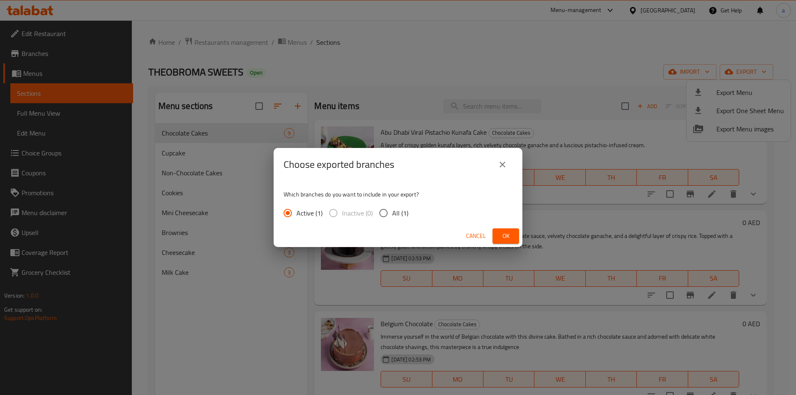 The height and width of the screenshot is (395, 796). Describe the element at coordinates (400, 213) in the screenshot. I see `span: All (1)` at that location.